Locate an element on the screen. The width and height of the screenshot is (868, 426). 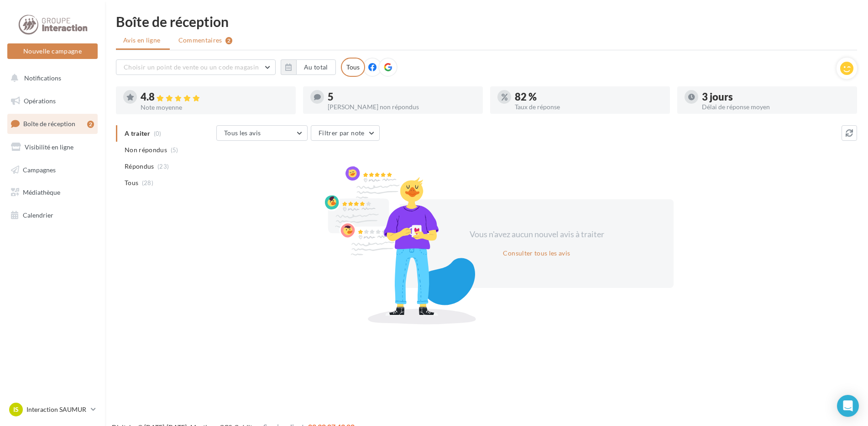
div: Vous n'avez aucun nouvel avis à traiter is located at coordinates (537, 235).